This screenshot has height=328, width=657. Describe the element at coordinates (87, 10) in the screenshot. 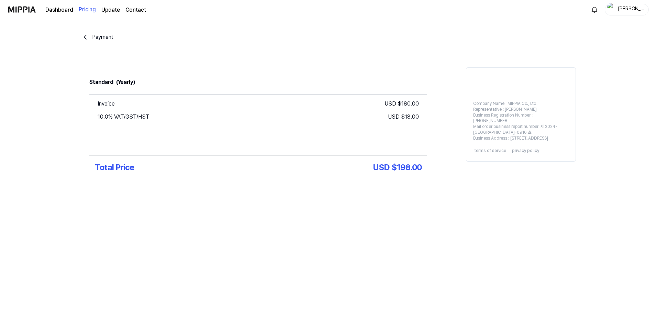

I see `a: Pricing` at that location.